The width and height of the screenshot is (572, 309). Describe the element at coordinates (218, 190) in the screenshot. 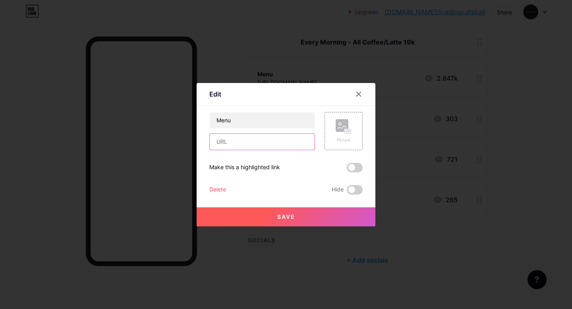

I see `div: Delete` at that location.